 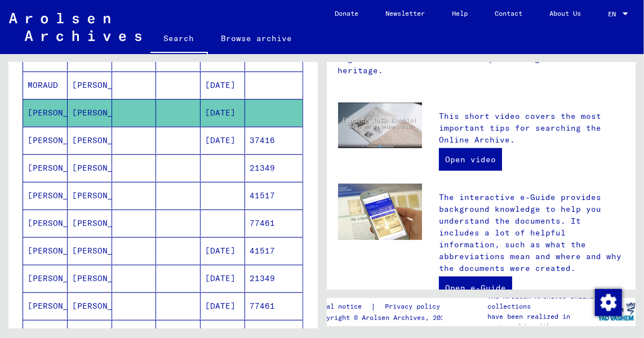 I want to click on a: Open e-Guide, so click(x=475, y=288).